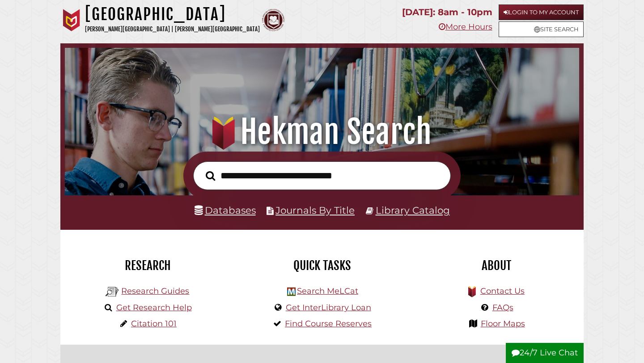  I want to click on a: Floor Maps, so click(503, 323).